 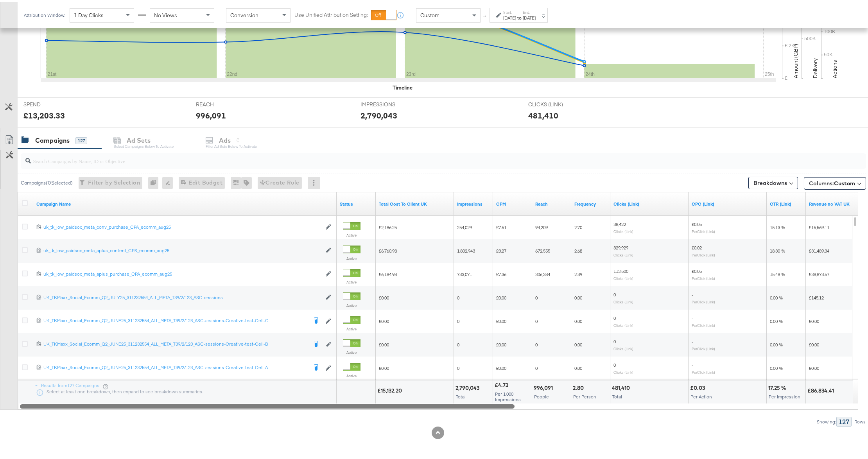 I want to click on div: Campaigns, so click(x=53, y=138).